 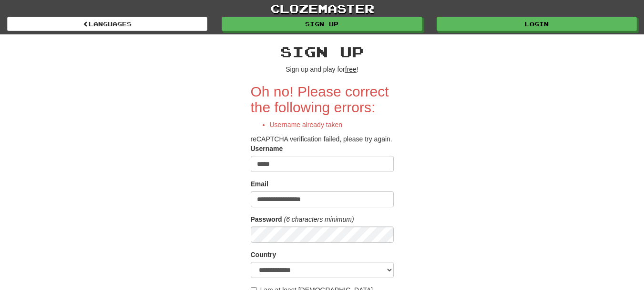 I want to click on label: Password, so click(x=267, y=219).